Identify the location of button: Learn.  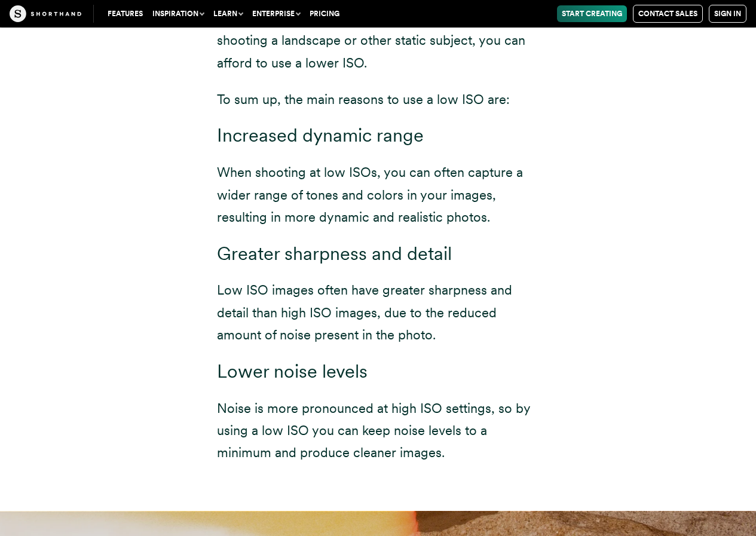
(227, 14).